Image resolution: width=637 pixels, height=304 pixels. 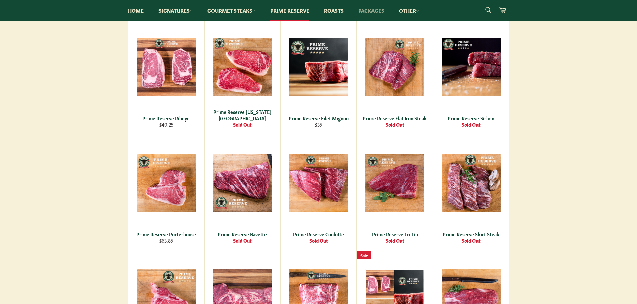 I want to click on div: Prime Reserve Skirt Steak, so click(x=471, y=234).